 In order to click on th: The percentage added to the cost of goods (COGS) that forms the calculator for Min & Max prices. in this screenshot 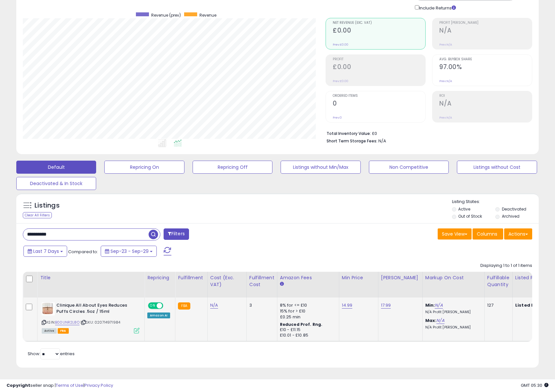, I will do `click(453, 285)`.